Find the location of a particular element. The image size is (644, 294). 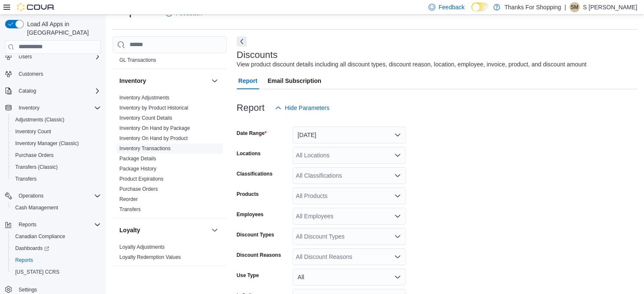

span: Transfers (Classic) is located at coordinates (37, 168).